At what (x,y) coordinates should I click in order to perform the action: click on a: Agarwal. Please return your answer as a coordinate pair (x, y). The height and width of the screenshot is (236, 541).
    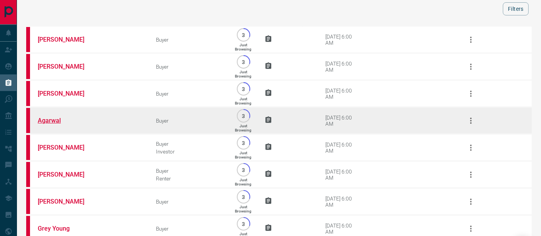
    Looking at the image, I should click on (67, 120).